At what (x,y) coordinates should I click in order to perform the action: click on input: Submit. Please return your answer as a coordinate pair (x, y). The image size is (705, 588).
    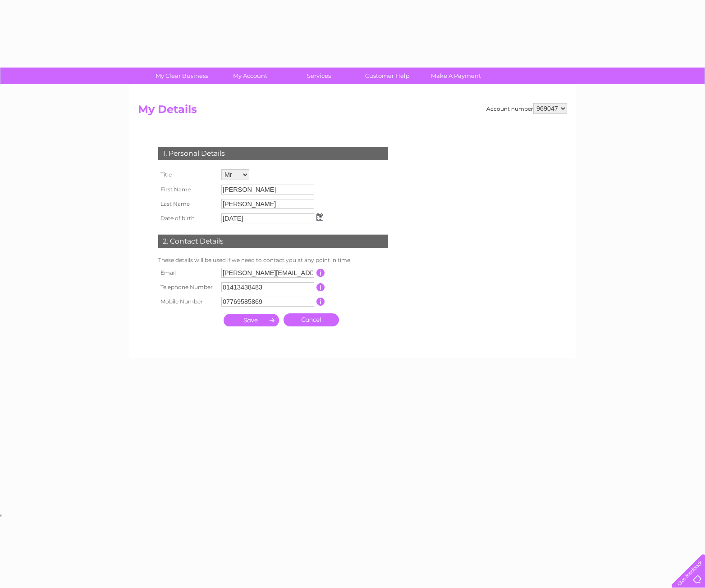
    Looking at the image, I should click on (251, 320).